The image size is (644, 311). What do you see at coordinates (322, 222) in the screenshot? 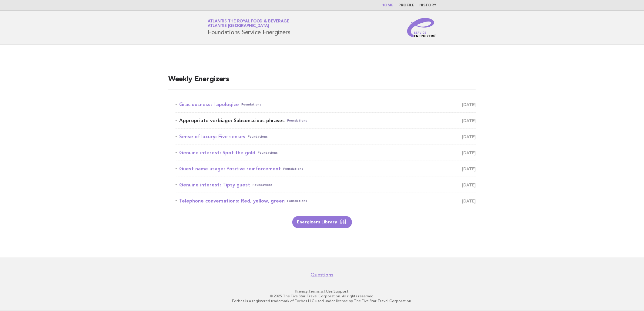
I see `a: Energizers Library` at bounding box center [322, 222].